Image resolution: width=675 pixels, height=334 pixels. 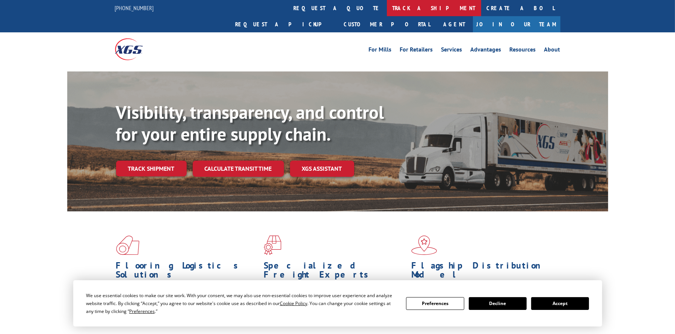 I want to click on button: Accept, so click(x=560, y=303).